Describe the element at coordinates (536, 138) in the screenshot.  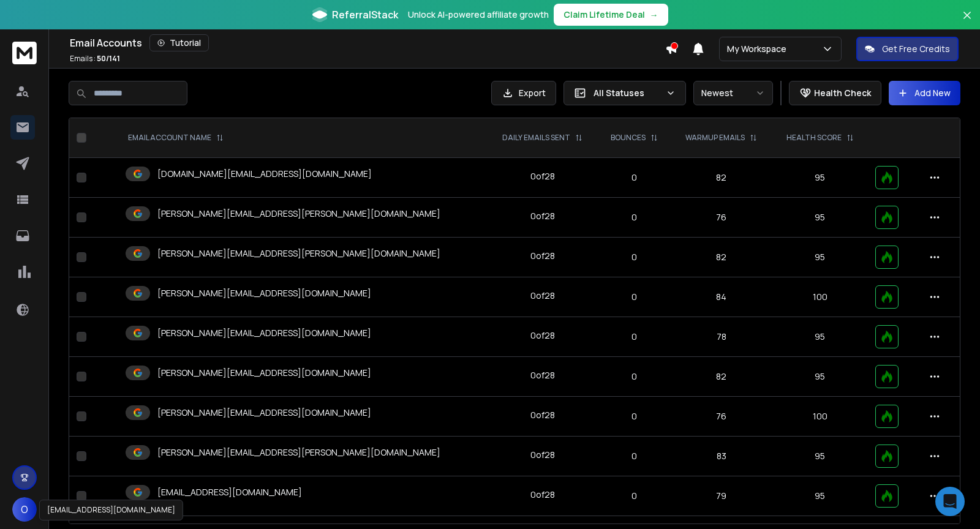
I see `p: DAILY EMAILS SENT` at that location.